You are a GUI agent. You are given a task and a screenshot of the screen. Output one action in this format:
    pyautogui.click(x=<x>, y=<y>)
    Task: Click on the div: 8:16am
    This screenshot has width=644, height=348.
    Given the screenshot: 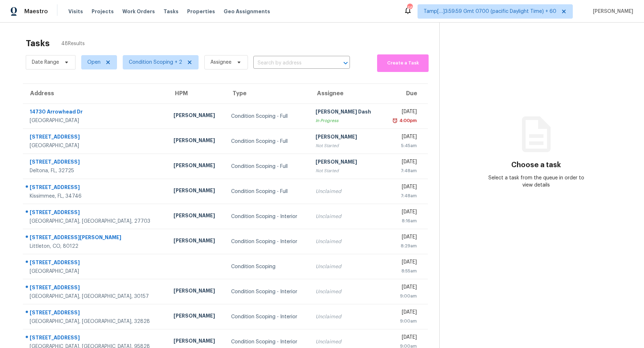 What is the action you would take?
    pyautogui.click(x=403, y=221)
    